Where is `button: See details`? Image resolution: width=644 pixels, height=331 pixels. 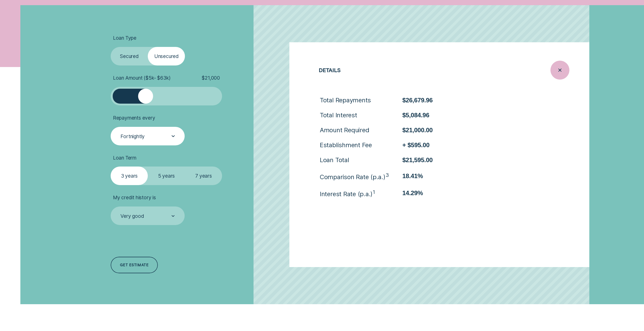
button: See details is located at coordinates (509, 209).